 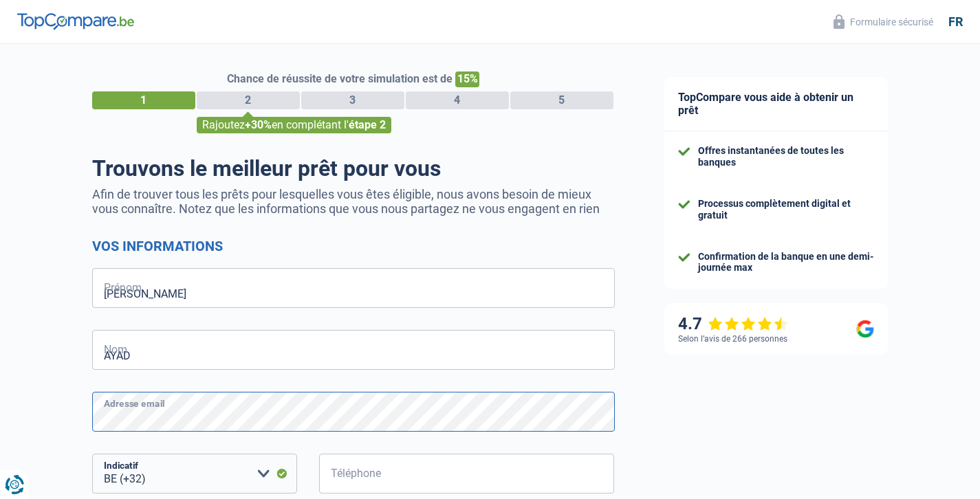 What do you see at coordinates (353, 100) in the screenshot?
I see `div: 3` at bounding box center [353, 100].